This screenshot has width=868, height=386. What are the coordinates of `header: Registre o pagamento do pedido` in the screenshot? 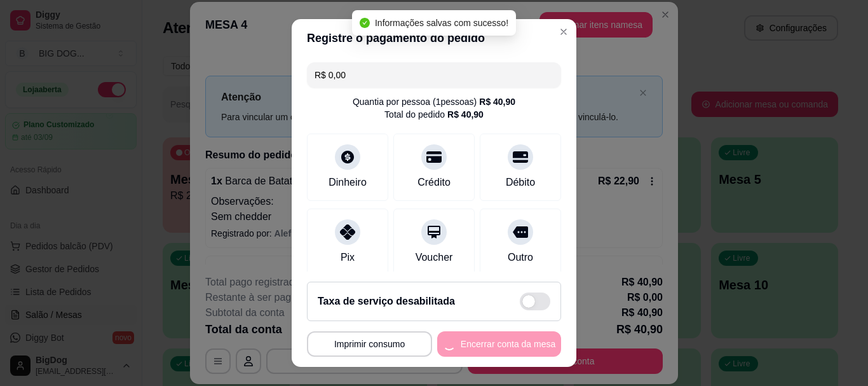 It's located at (434, 38).